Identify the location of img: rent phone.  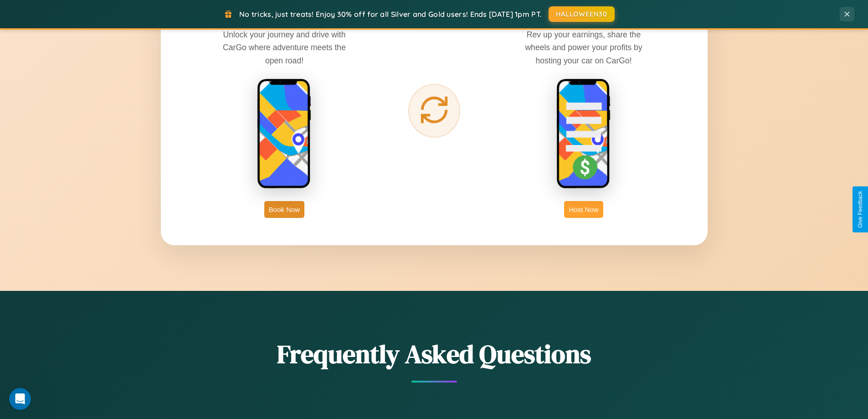
(284, 134).